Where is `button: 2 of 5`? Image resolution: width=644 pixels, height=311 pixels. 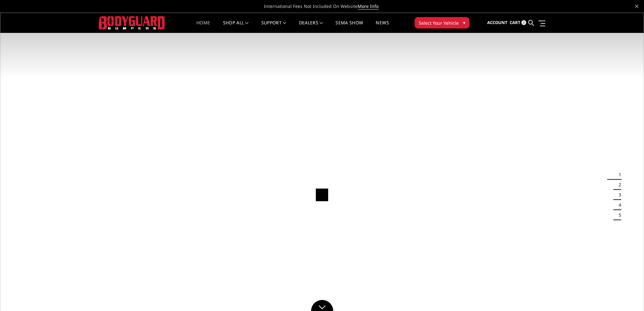 button: 2 of 5 is located at coordinates (618, 185).